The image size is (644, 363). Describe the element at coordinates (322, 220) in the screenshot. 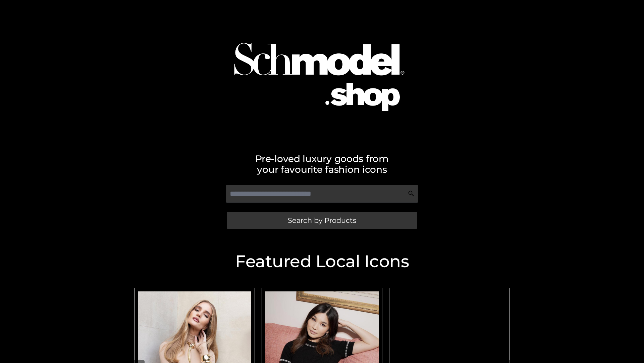

I see `span: Search by Products` at that location.